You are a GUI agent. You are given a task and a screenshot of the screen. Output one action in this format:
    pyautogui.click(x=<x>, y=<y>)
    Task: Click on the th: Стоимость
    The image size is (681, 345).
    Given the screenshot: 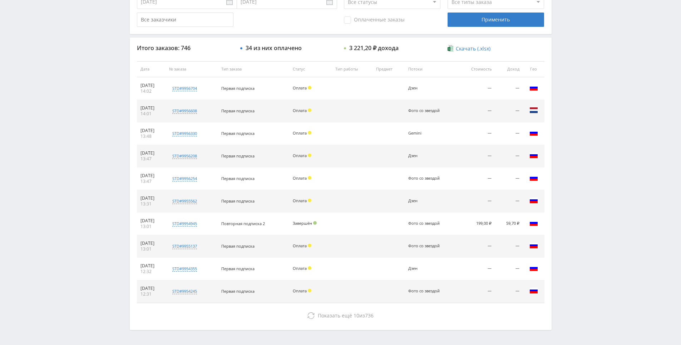 What is the action you would take?
    pyautogui.click(x=476, y=69)
    